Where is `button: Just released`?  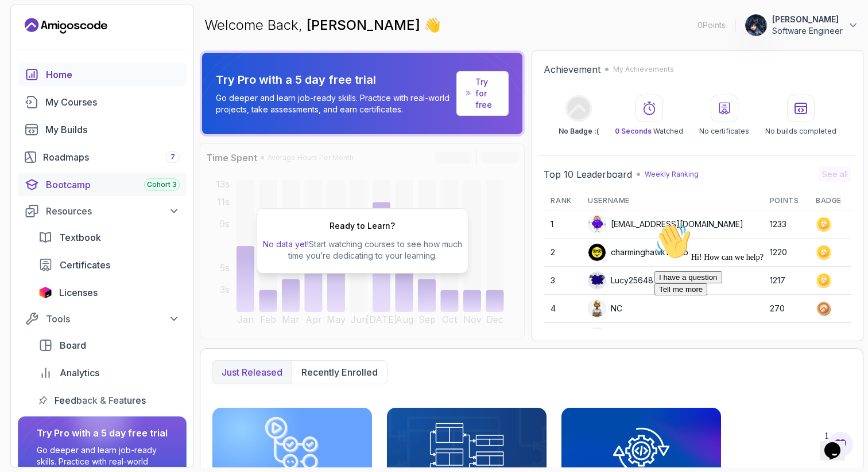 button: Just released is located at coordinates (252, 372).